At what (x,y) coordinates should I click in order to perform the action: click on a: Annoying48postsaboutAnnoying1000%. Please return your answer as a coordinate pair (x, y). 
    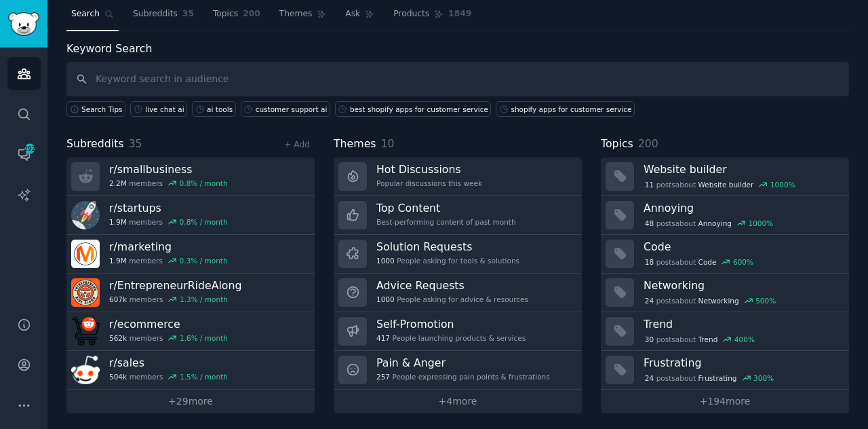
    Looking at the image, I should click on (725, 215).